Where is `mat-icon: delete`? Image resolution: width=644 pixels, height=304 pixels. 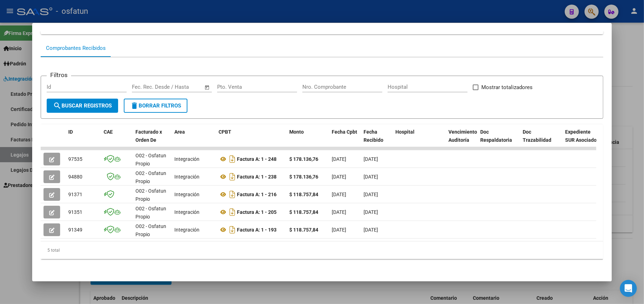 mat-icon: delete is located at coordinates (134, 106).